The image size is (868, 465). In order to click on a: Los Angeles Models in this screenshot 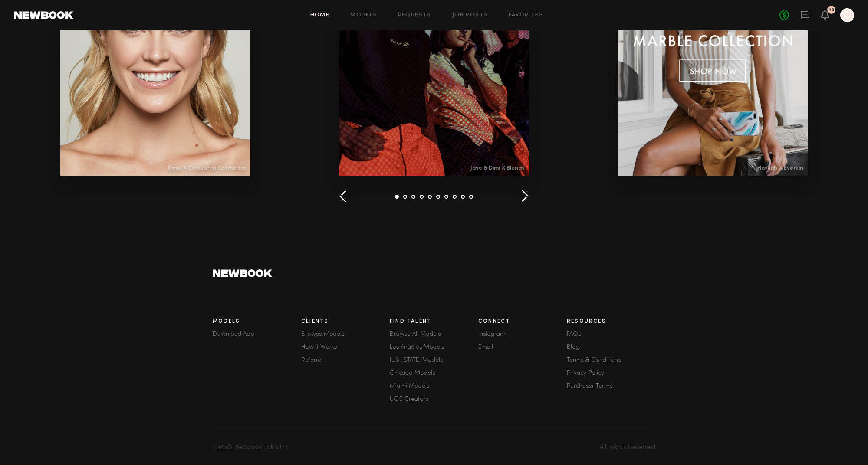, I will do `click(434, 347)`.